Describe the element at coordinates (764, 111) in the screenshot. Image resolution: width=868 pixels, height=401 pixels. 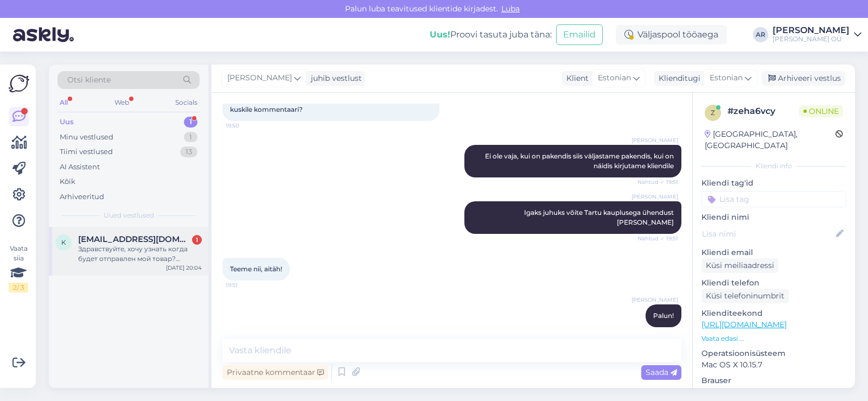
I see `div: # zeha6vcy` at that location.